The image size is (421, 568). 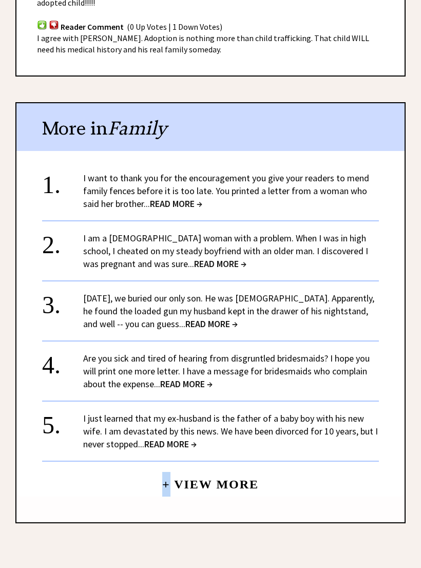 What do you see at coordinates (211, 127) in the screenshot?
I see `div: More in` at bounding box center [211, 127].